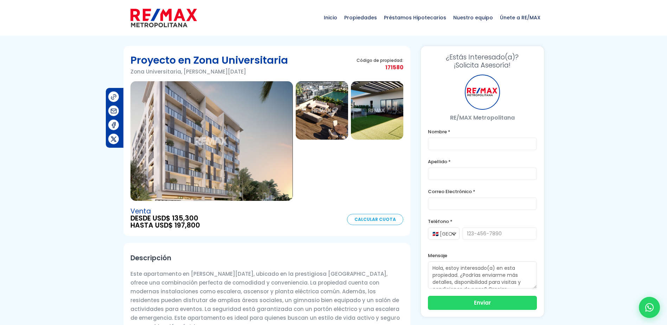 This screenshot has height=325, width=667. Describe the element at coordinates (267, 258) in the screenshot. I see `h2: Descripción` at that location.